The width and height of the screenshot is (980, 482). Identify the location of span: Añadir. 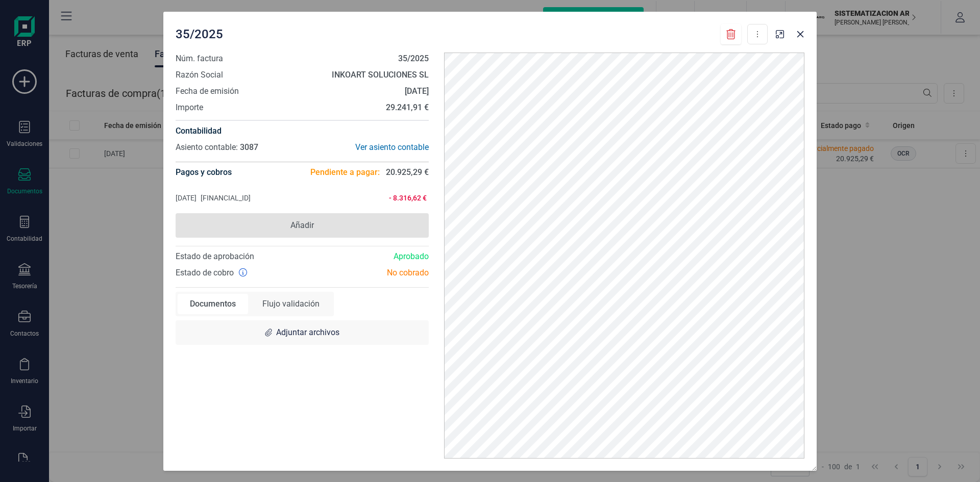
(303, 225).